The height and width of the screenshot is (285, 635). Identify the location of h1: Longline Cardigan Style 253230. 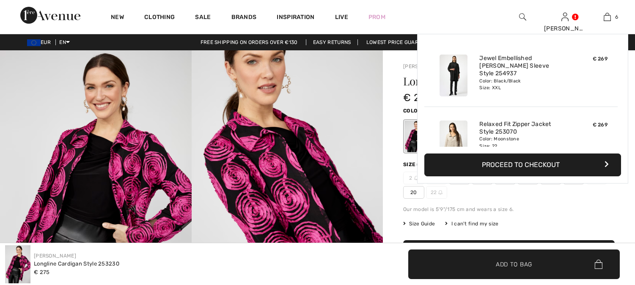
(491, 81).